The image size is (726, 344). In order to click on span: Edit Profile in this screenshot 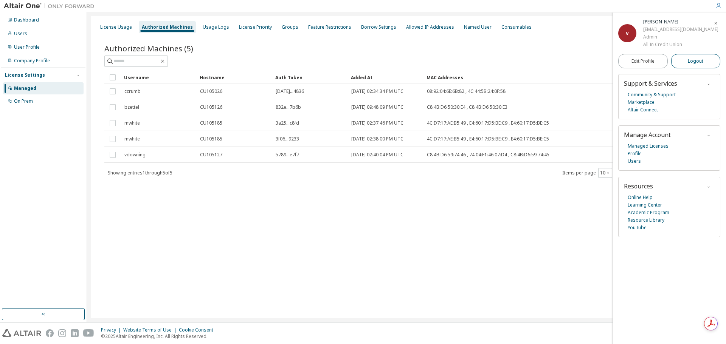, I will do `click(642, 61)`.